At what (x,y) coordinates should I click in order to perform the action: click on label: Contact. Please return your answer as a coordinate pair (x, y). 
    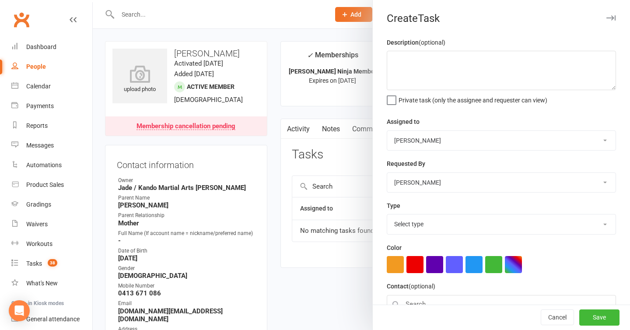
    Looking at the image, I should click on (411, 286).